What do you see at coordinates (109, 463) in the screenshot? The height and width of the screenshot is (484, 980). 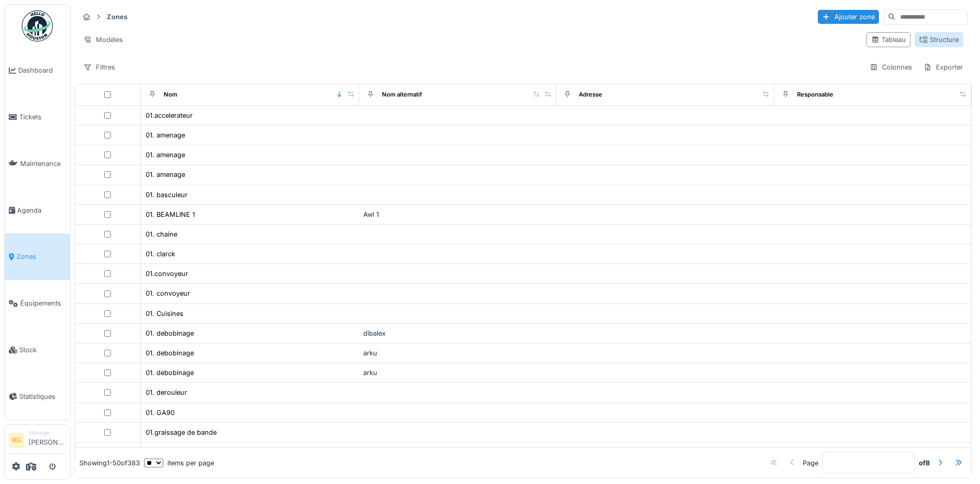 I see `div: Showing 1 - 50 of 383` at bounding box center [109, 463].